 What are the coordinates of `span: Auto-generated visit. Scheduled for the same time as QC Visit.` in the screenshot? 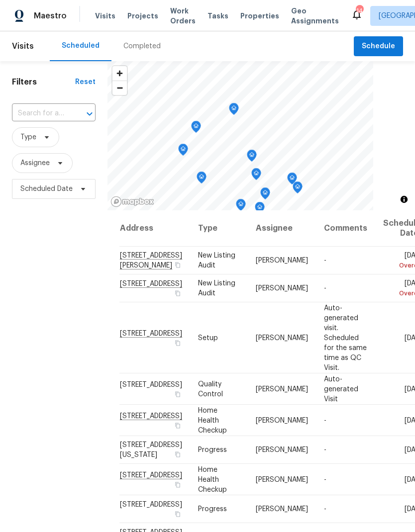 It's located at (345, 338).